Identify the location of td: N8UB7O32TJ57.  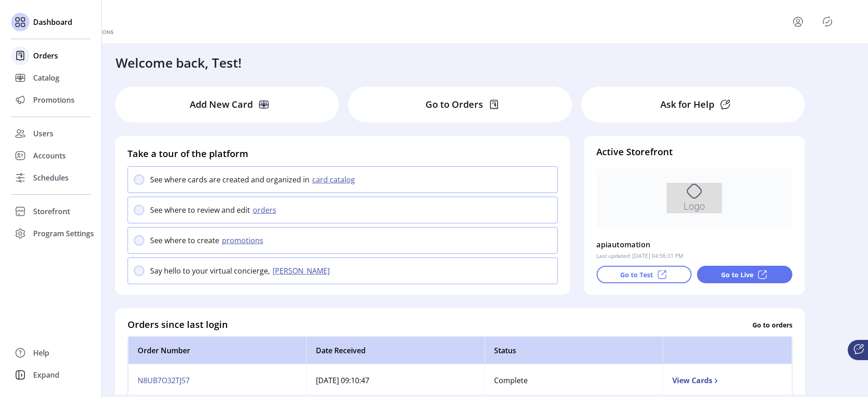
(217, 380).